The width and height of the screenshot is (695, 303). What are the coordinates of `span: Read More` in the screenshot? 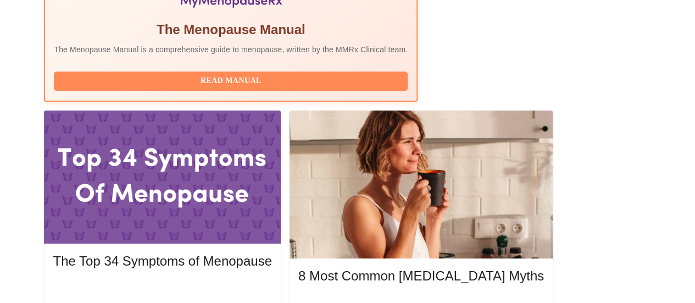 It's located at (162, 289).